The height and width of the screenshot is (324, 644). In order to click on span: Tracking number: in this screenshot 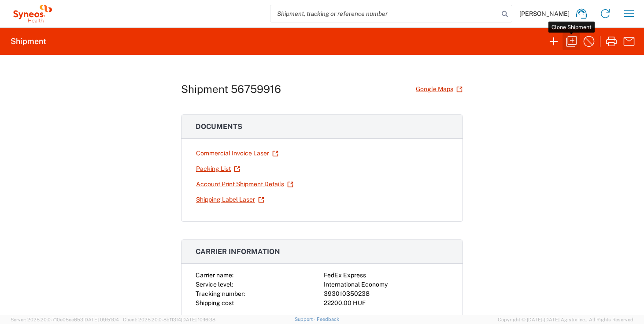, I will do `click(220, 293)`.